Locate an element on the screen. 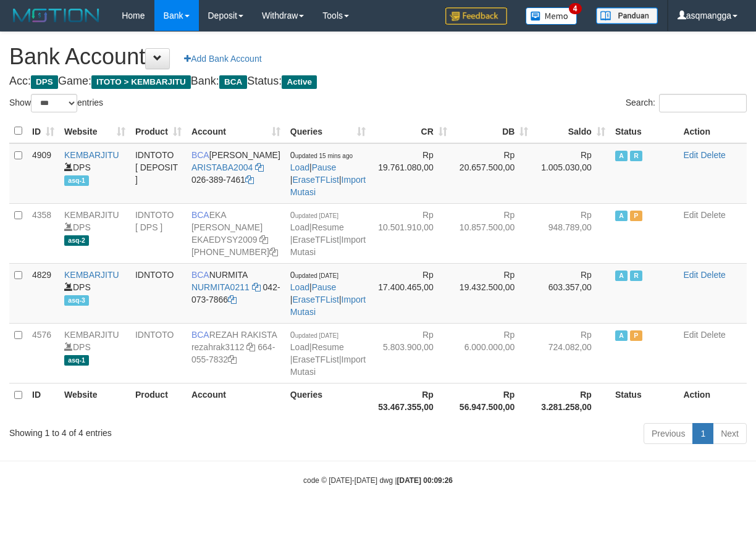 This screenshot has height=541, width=756. th: Product is located at coordinates (158, 400).